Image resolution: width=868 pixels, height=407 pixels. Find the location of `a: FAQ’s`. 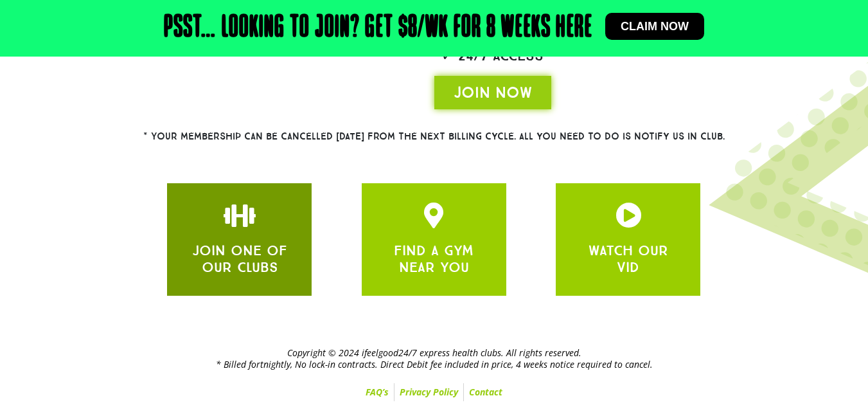

a: FAQ’s is located at coordinates (377, 393).